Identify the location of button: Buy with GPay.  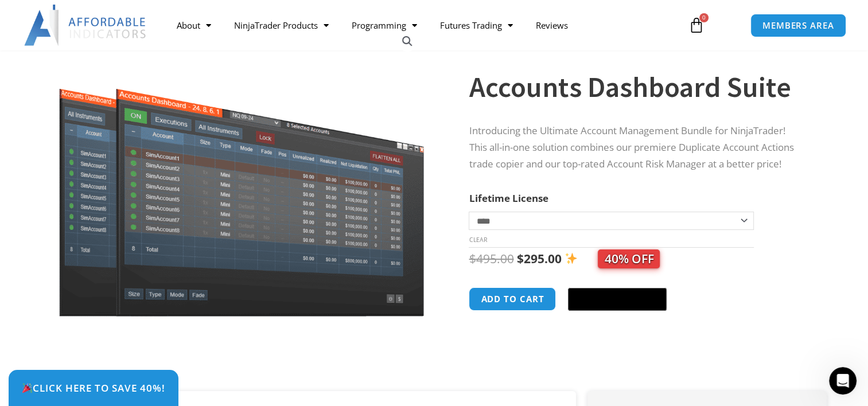
(617, 299).